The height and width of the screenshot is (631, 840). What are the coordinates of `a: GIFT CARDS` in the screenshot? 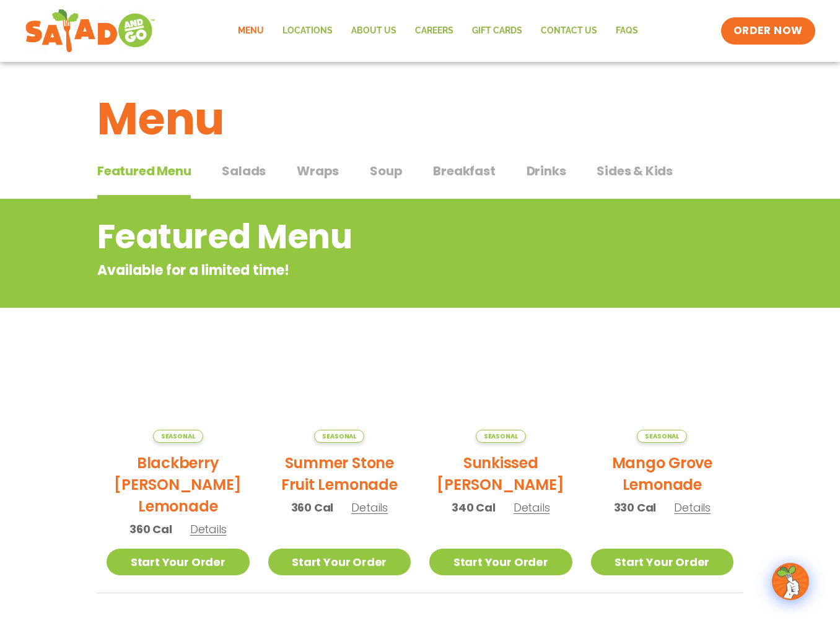 It's located at (496, 31).